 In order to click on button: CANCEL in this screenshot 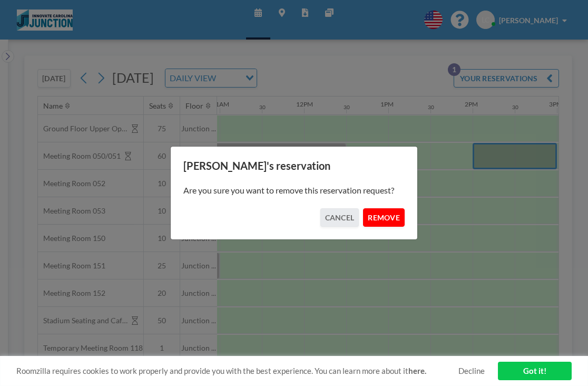, I will do `click(340, 217)`.